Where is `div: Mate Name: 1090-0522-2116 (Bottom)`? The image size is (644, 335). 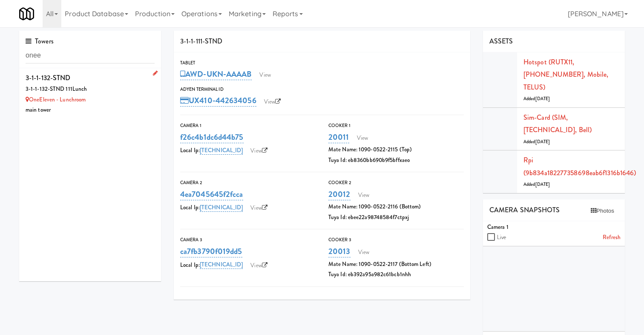
div: Mate Name: 1090-0522-2116 (Bottom) is located at coordinates (396, 207).